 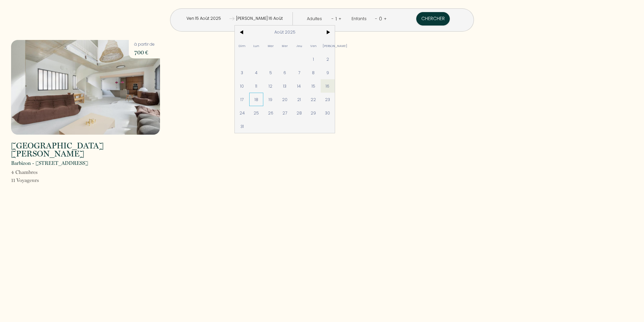 I want to click on div: Adultes, so click(x=316, y=19).